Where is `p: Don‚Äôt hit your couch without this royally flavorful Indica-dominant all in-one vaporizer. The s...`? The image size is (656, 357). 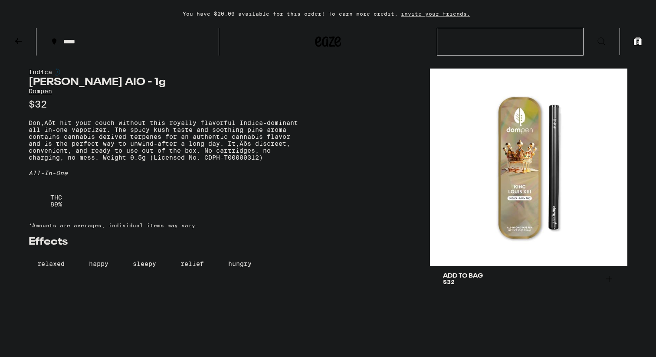
p: Don‚Äôt hit your couch without this royally flavorful Indica-dominant all in-one vaporizer. The s... is located at coordinates (163, 140).